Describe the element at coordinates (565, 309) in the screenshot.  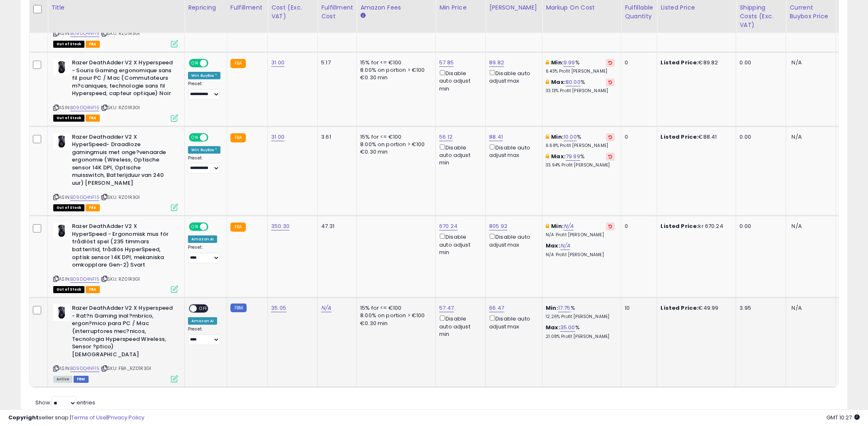
I see `a: 17.75` at that location.